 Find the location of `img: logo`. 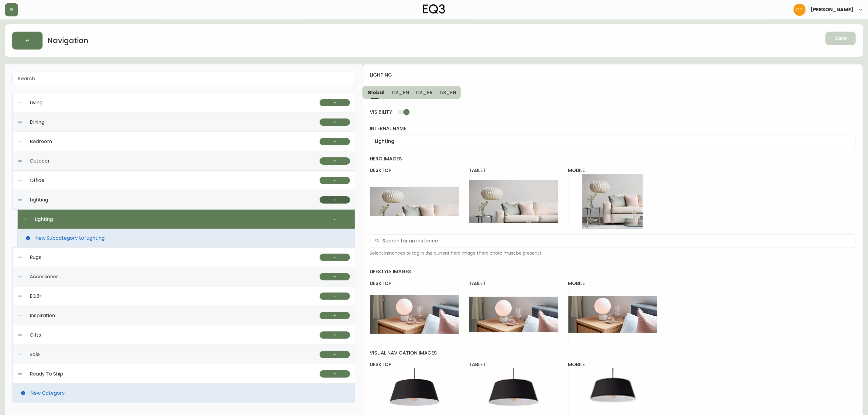

img: logo is located at coordinates (434, 9).